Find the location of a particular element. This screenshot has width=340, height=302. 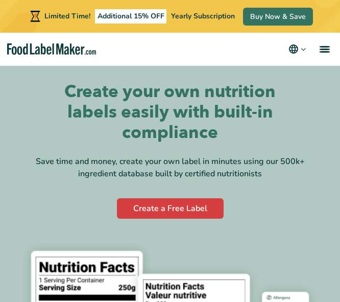

span: Additional 15% OFF is located at coordinates (131, 16).